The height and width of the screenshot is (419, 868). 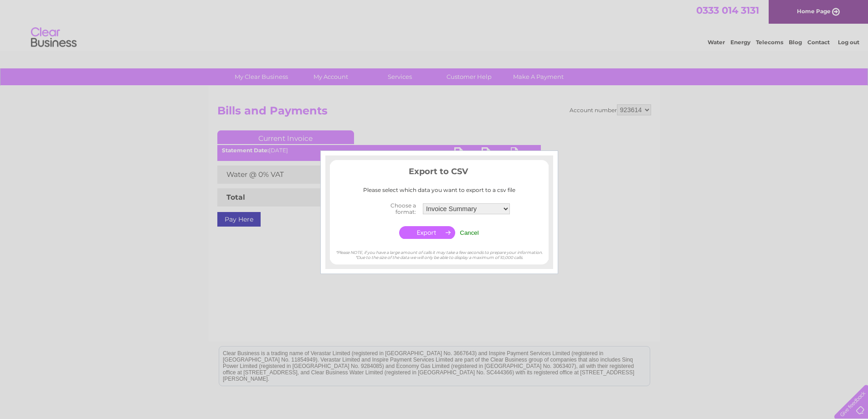 What do you see at coordinates (440, 190) in the screenshot?
I see `div: Please select which data you want to export to a csv file` at bounding box center [440, 190].